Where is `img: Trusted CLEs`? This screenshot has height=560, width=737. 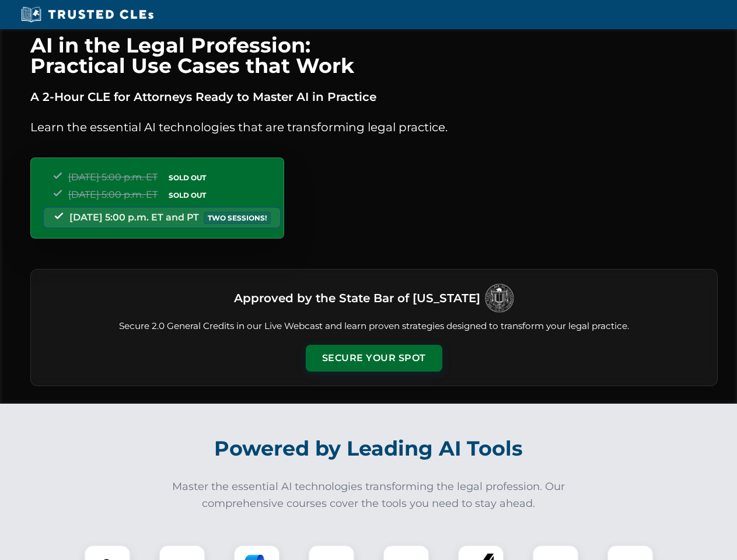
img: Trusted CLEs is located at coordinates (87, 15).